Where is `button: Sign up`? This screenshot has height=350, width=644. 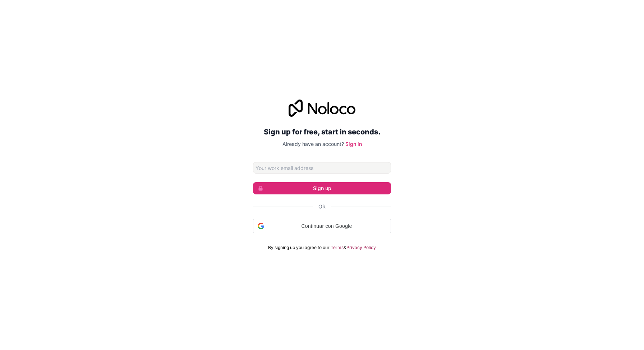 button: Sign up is located at coordinates (322, 188).